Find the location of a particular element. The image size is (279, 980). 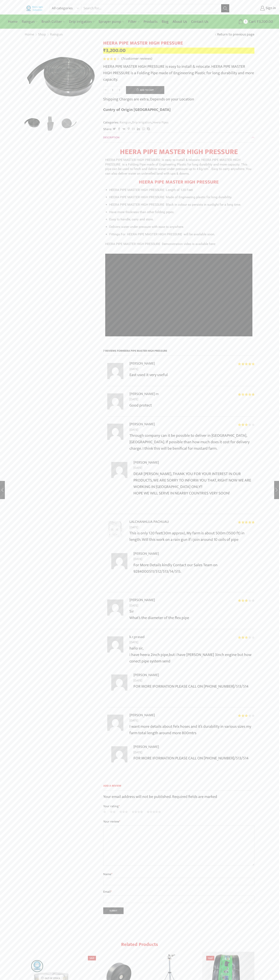

p: Shipping Charges are extra, Depends on your Location is located at coordinates (149, 99).